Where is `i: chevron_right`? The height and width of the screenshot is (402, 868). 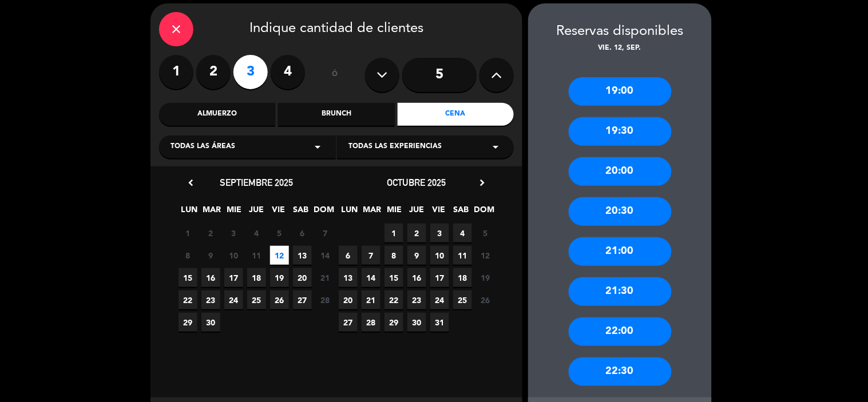
i: chevron_right is located at coordinates (482, 182).